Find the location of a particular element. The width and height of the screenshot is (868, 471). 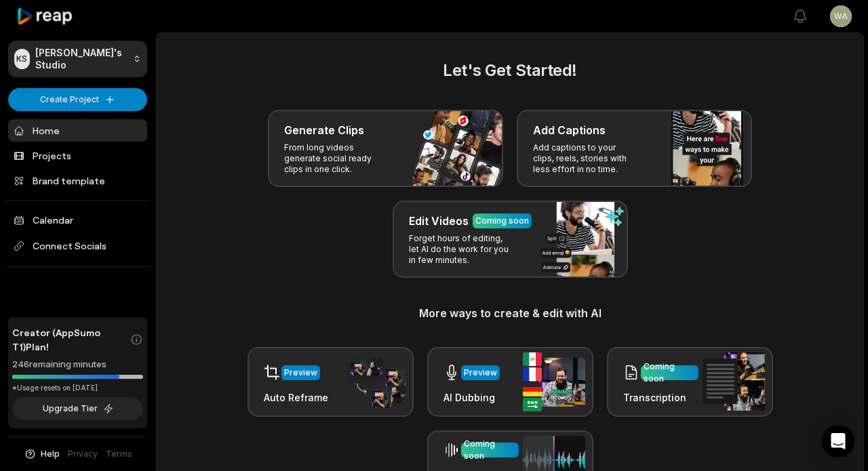

div: Open Intercom Messenger is located at coordinates (838, 441).